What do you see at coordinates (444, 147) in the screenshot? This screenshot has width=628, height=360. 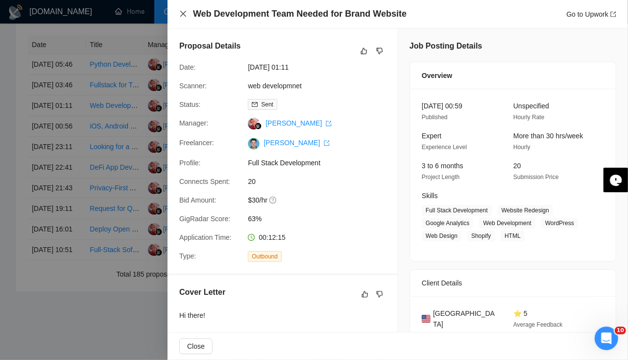 I see `span: Experience Level` at bounding box center [444, 147].